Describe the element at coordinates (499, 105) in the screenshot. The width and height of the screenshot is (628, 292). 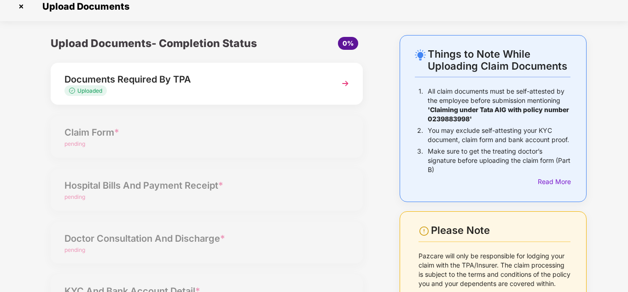
I see `p: All claim documents must be self-attested by the employee before submission mentioning` at that location.